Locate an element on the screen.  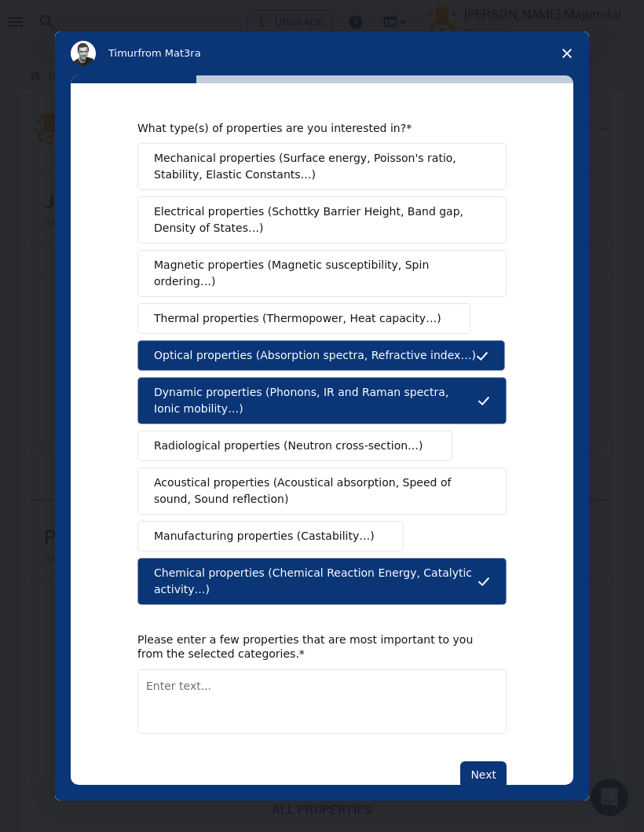
button: Electrical properties (Schottky Barrier Height, Band gap, Density of States…) is located at coordinates (322, 220).